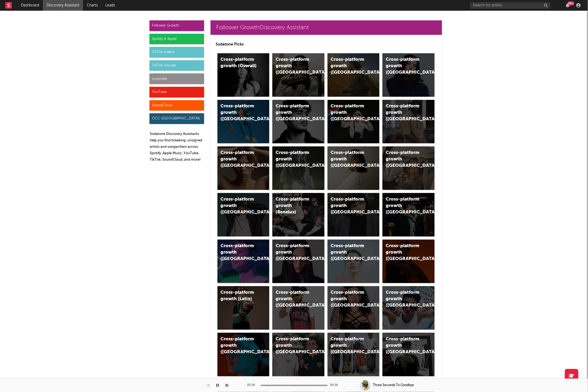 This screenshot has width=588, height=392. Describe the element at coordinates (570, 3) in the screenshot. I see `div: 99 +` at that location.